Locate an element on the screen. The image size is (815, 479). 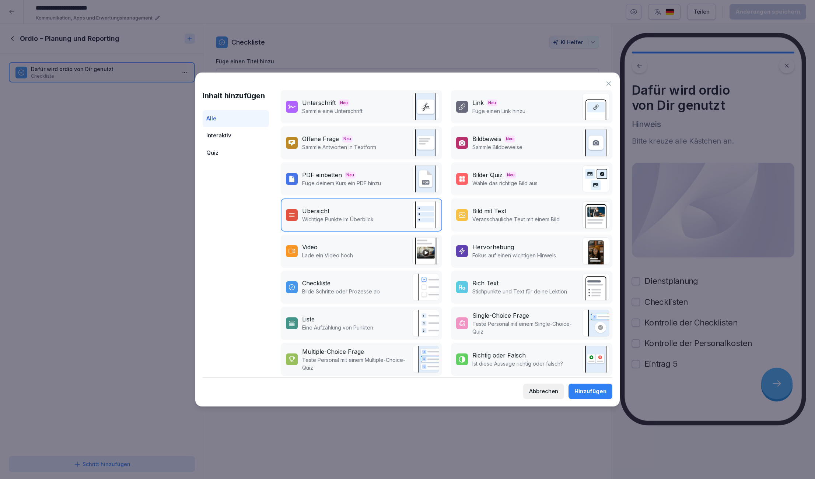
div: Link is located at coordinates (478, 103).